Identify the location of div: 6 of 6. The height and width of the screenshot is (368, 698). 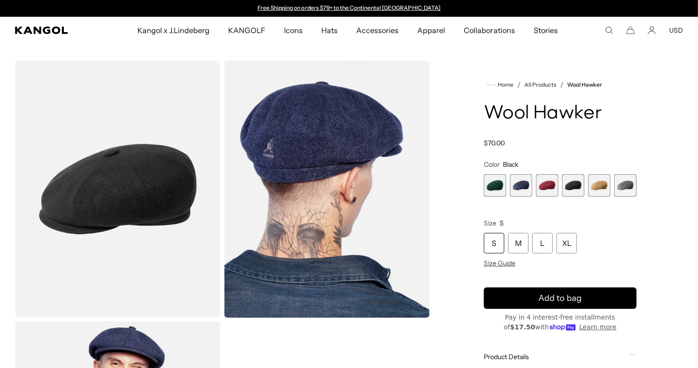
(626, 185).